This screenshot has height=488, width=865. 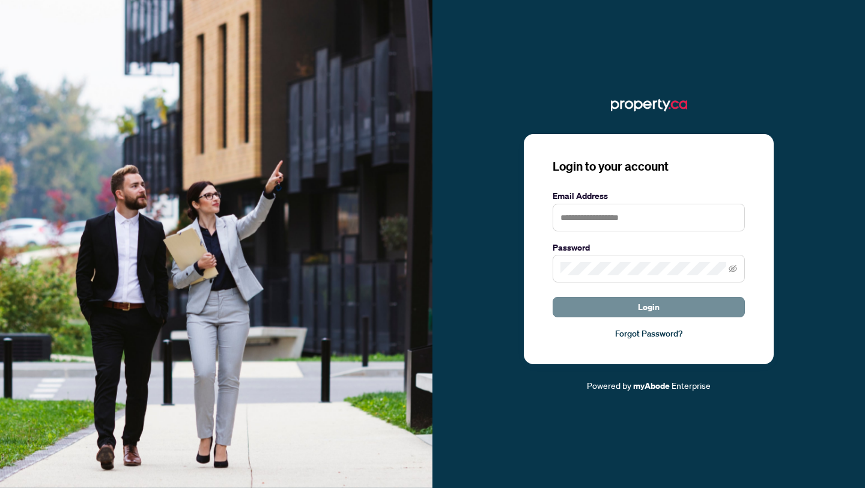 What do you see at coordinates (649, 307) in the screenshot?
I see `span: Login` at bounding box center [649, 307].